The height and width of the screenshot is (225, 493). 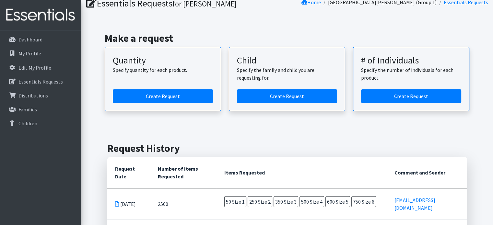 What do you see at coordinates (40, 15) in the screenshot?
I see `img: HumanEssentials` at bounding box center [40, 15].